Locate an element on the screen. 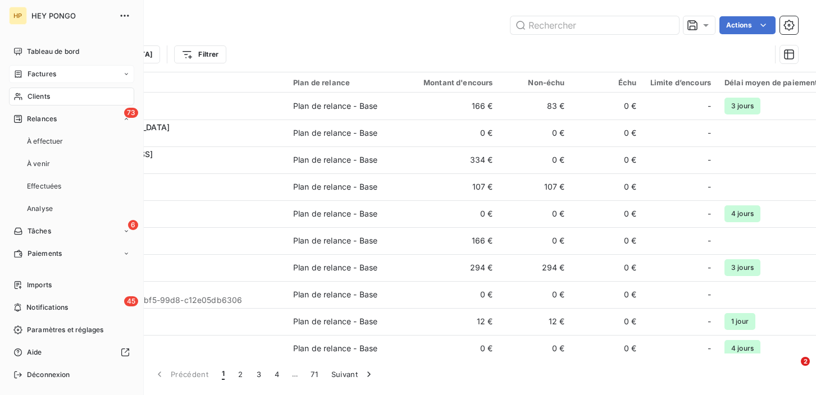 This screenshot has width=816, height=395. span: Notifications is located at coordinates (47, 308).